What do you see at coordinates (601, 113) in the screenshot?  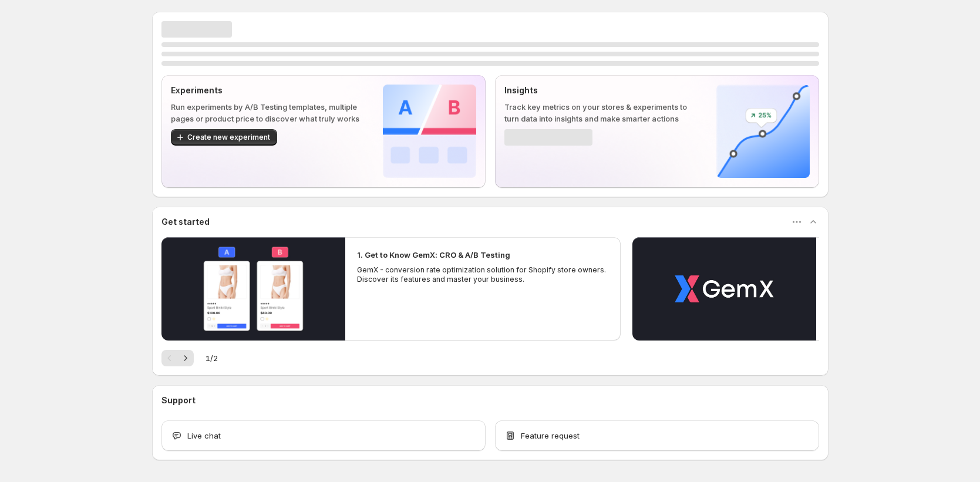 I see `p: Track key metrics on your stores & experiments to turn data into insights and make smarter actions` at bounding box center [601, 113].